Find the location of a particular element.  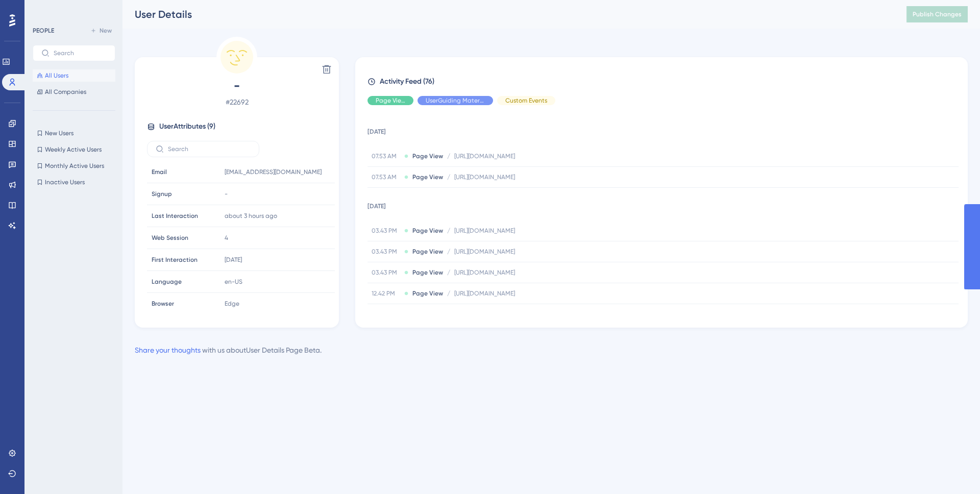

span: New Users is located at coordinates (60, 133).